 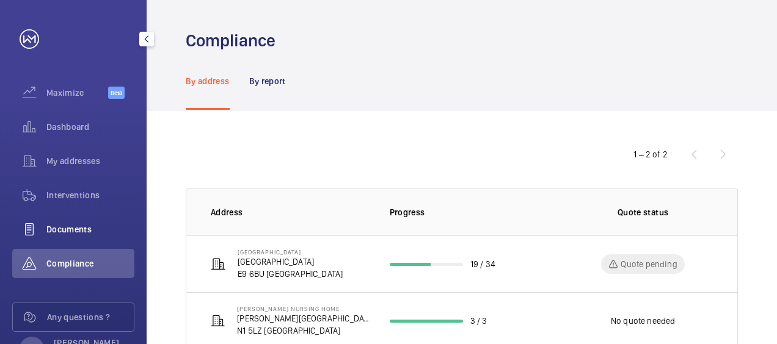 I want to click on span: Documents, so click(x=90, y=230).